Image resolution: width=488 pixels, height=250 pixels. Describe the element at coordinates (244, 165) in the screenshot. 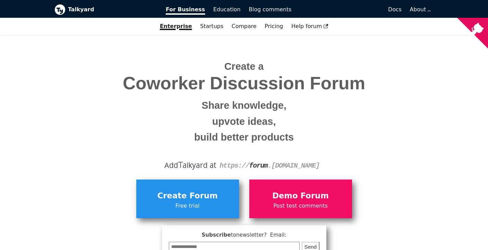

I see `div: Add alkyard at` at that location.